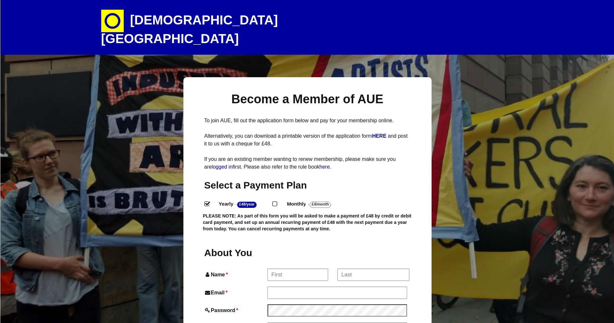 This screenshot has height=323, width=614. Describe the element at coordinates (247, 205) in the screenshot. I see `strong: £48/Year` at that location.